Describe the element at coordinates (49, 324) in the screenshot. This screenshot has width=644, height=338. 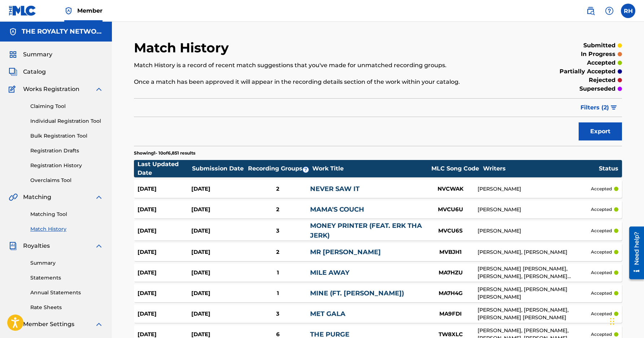
I see `span: Member Settings` at that location.